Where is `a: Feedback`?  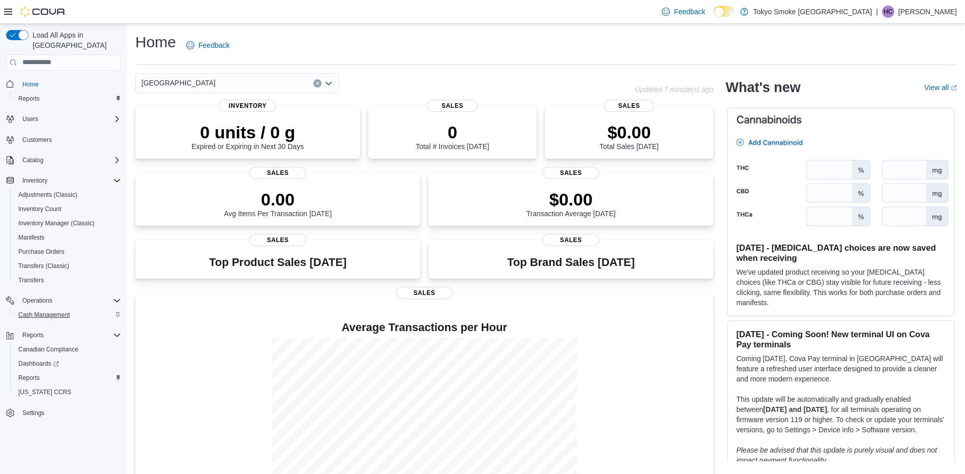 a: Feedback is located at coordinates (207, 45).